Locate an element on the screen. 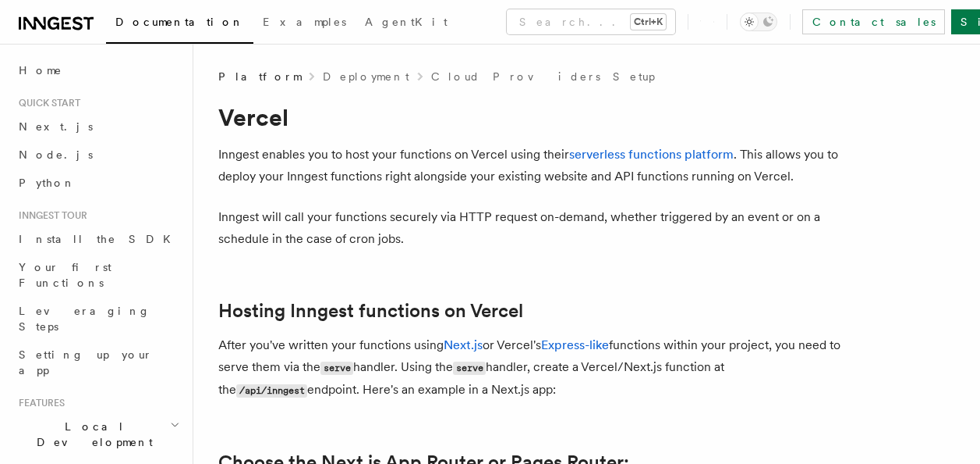  span: Inngest tour is located at coordinates (50, 215).